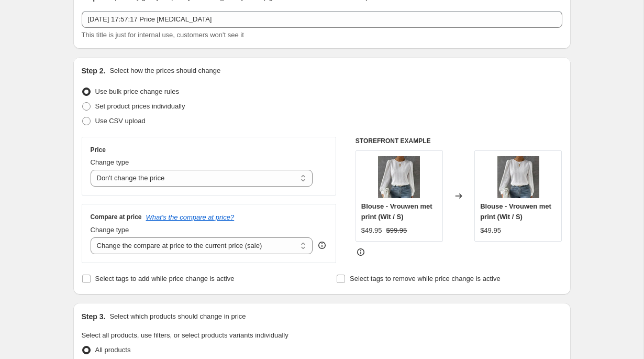 This screenshot has width=644, height=359. Describe the element at coordinates (185, 335) in the screenshot. I see `span: Select all products, use filters, or select products variants individually` at that location.